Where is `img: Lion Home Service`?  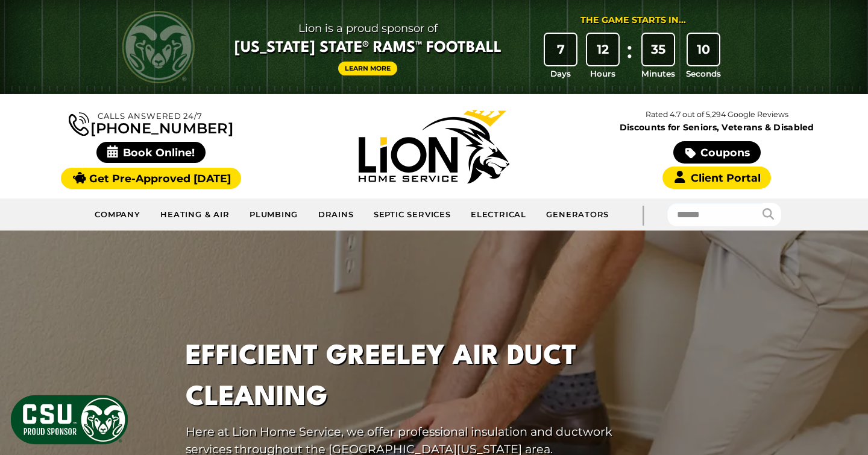
img: Lion Home Service is located at coordinates (434, 147).